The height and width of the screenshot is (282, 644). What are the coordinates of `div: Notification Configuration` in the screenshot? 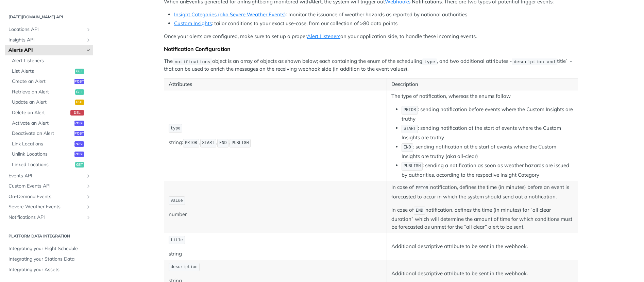 It's located at (371, 49).